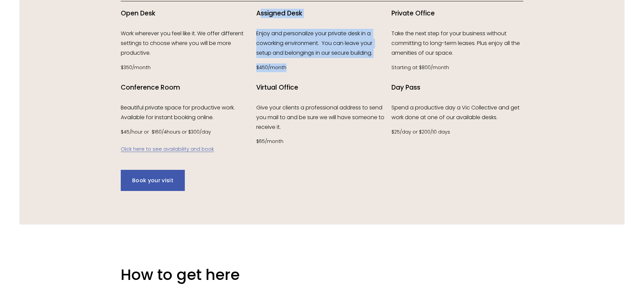 This screenshot has height=294, width=644. I want to click on h4: Conference Room, so click(187, 88).